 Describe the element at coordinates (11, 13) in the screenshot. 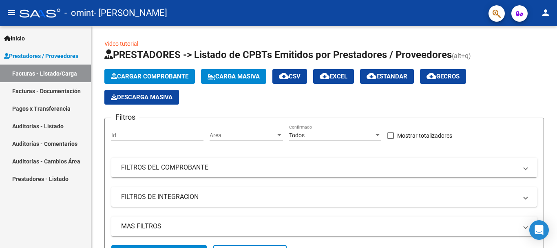

I see `mat-icon: menu` at that location.